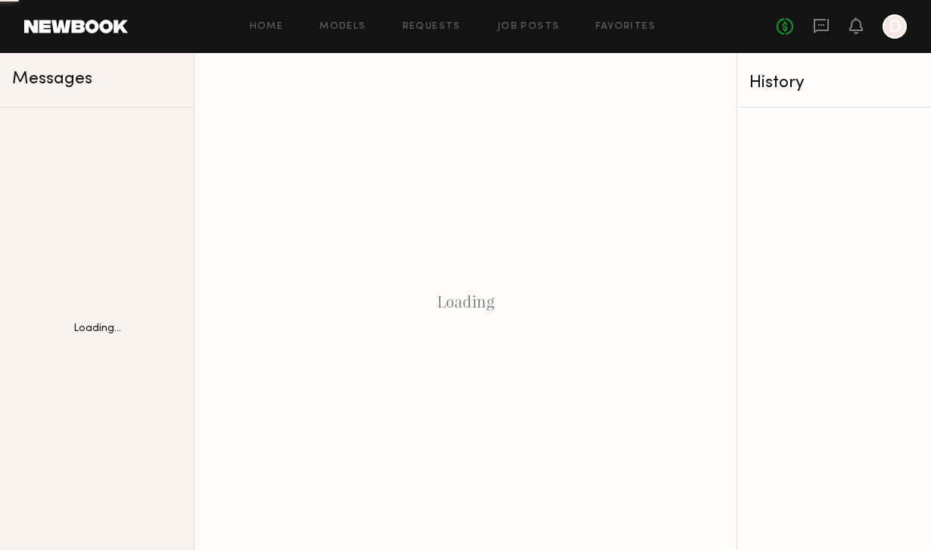  Describe the element at coordinates (342, 26) in the screenshot. I see `a: Models` at that location.